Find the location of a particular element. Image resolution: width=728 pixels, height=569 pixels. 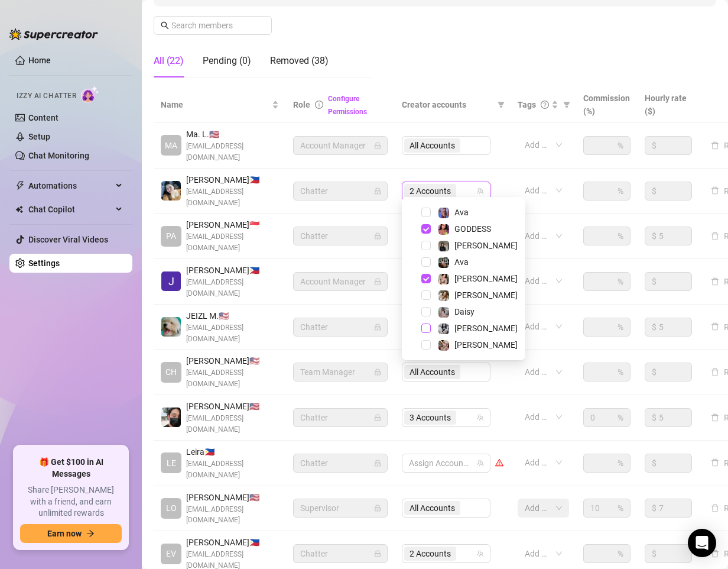

span: Izzy AI Chatter is located at coordinates (46, 96).